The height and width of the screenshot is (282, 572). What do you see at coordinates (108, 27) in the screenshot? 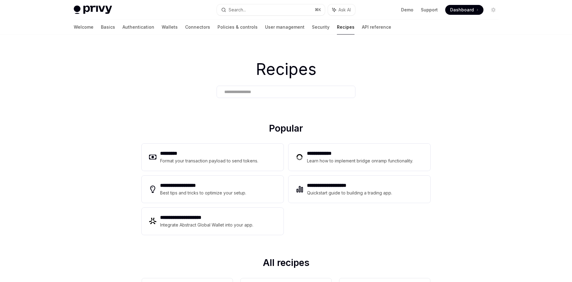
I see `a: Basics` at bounding box center [108, 27].